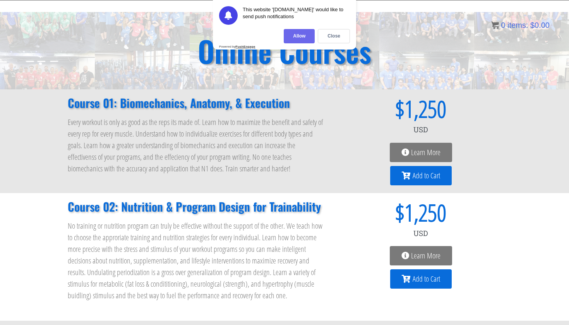 The width and height of the screenshot is (569, 325). Describe the element at coordinates (518, 25) in the screenshot. I see `span: items:` at that location.